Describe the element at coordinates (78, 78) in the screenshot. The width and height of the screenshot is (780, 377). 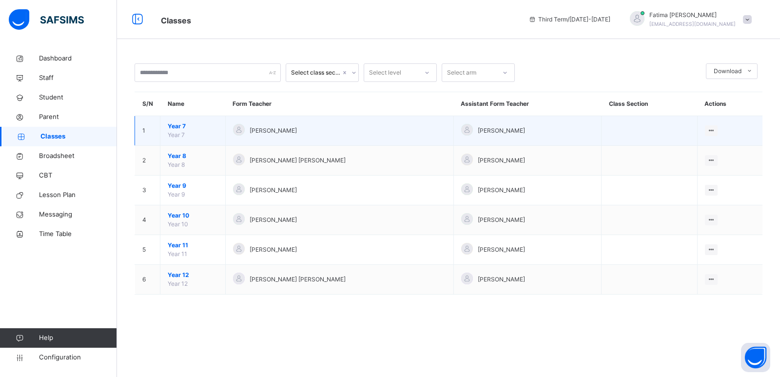
I see `span: Staff` at that location.